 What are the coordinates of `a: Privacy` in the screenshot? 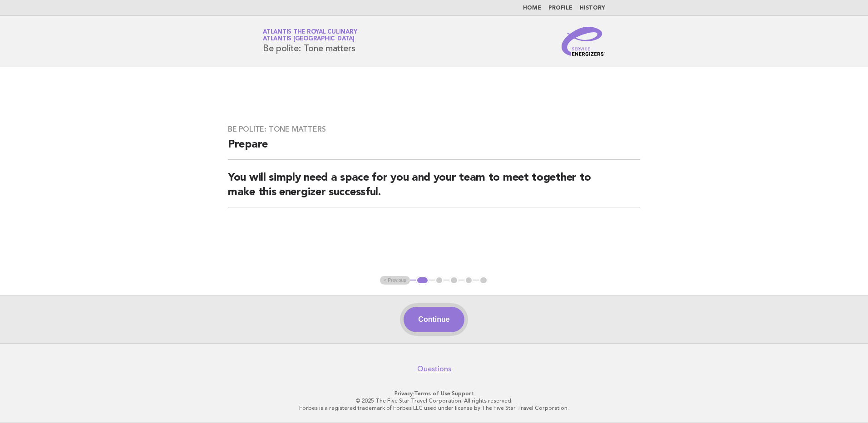 It's located at (403, 394).